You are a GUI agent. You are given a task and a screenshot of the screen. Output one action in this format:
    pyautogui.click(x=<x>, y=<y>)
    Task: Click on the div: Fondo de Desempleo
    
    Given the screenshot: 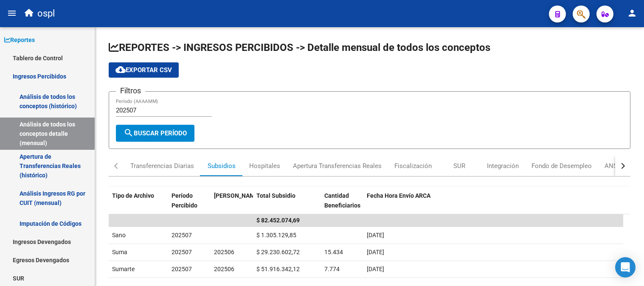 What is the action you would take?
    pyautogui.click(x=561, y=166)
    